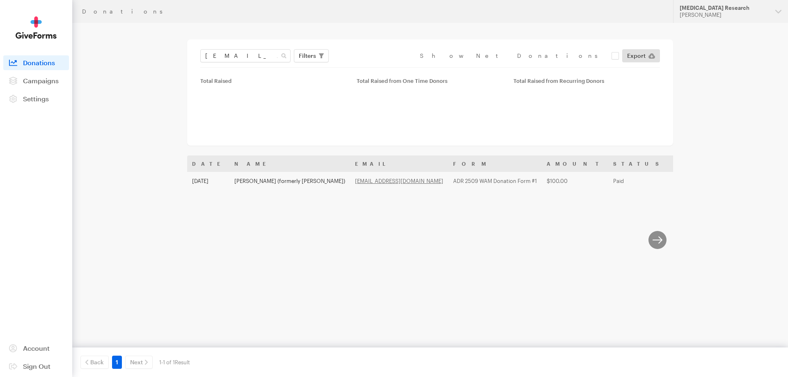 The image size is (788, 377). What do you see at coordinates (36, 348) in the screenshot?
I see `a: Account` at bounding box center [36, 348].